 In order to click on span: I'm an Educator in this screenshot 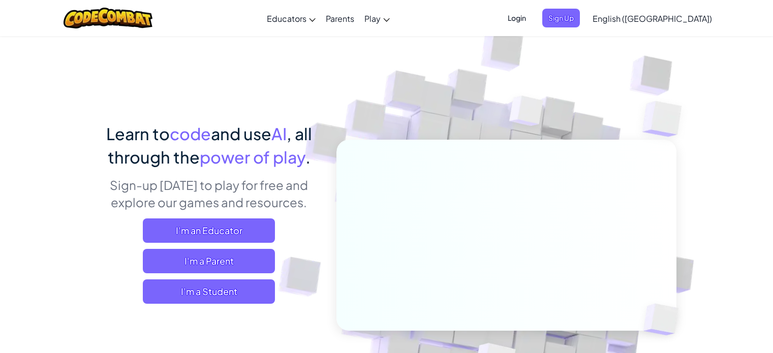, I will do `click(209, 231)`.